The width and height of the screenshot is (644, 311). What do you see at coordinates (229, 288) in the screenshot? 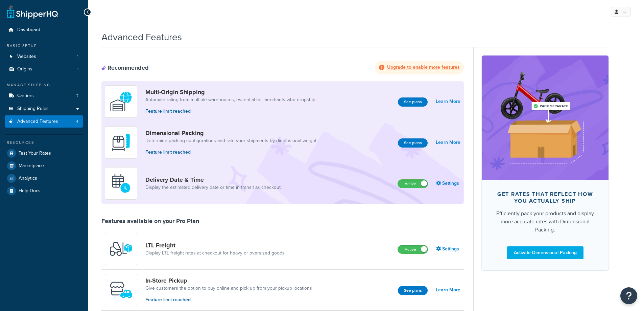
I see `a: Give customers the option to buy online and pick up from your pickup locations` at bounding box center [229, 288].